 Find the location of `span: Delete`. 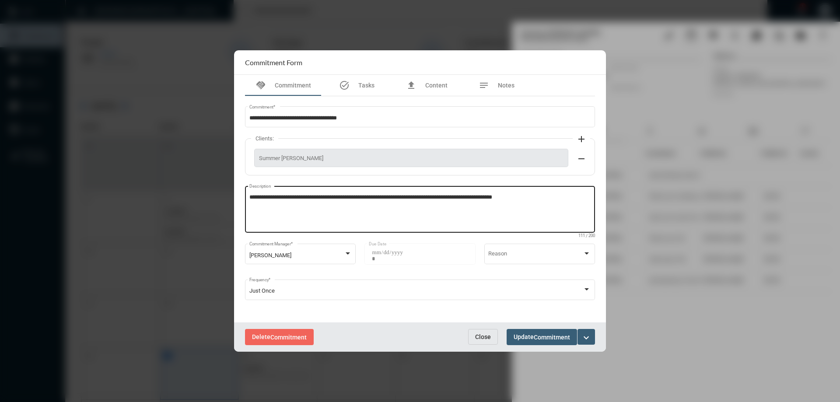

span: Delete is located at coordinates (279, 337).